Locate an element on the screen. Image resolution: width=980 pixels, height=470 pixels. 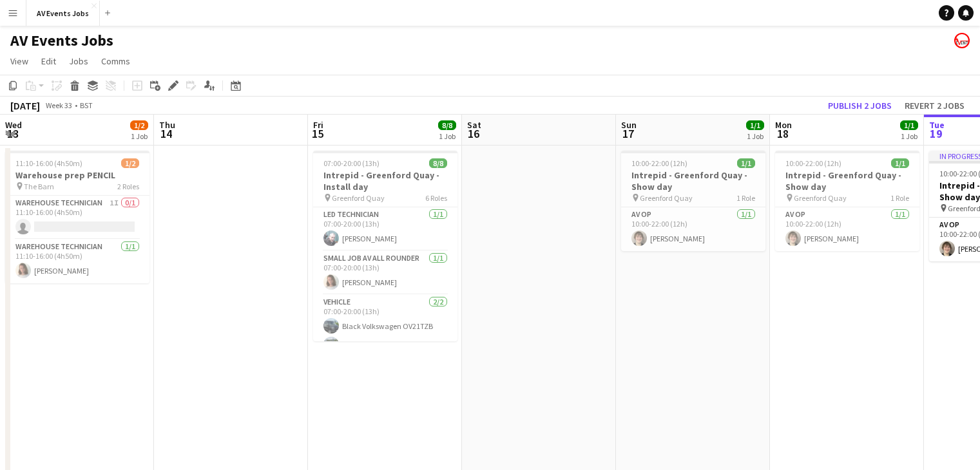
app-job-card: 07:00-20:00 (13h)8/8Intrepid - Greenford Quay - Install day Greenford Quay6 RolesLED Technician1/... is located at coordinates (386, 246).